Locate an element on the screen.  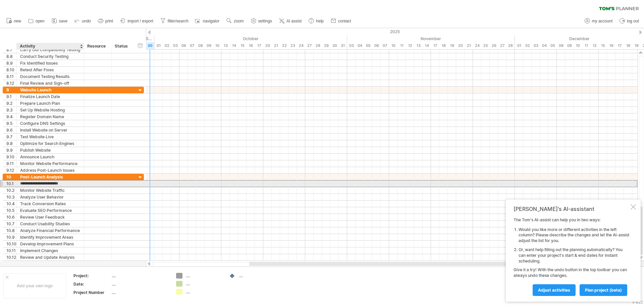
div: Friday, 7 November 2025 is located at coordinates (385, 45).